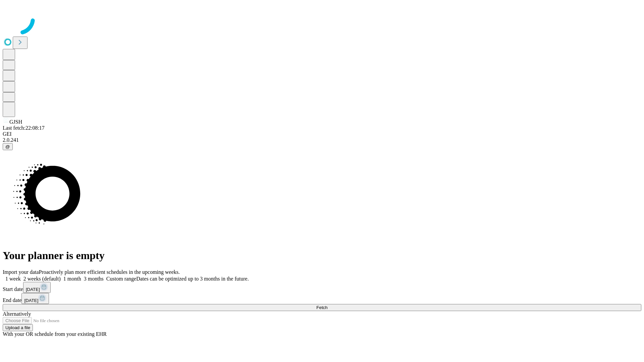 This screenshot has height=362, width=644. Describe the element at coordinates (192, 278) in the screenshot. I see `span: Dates can be optimized up to 3 months in the future.` at that location.